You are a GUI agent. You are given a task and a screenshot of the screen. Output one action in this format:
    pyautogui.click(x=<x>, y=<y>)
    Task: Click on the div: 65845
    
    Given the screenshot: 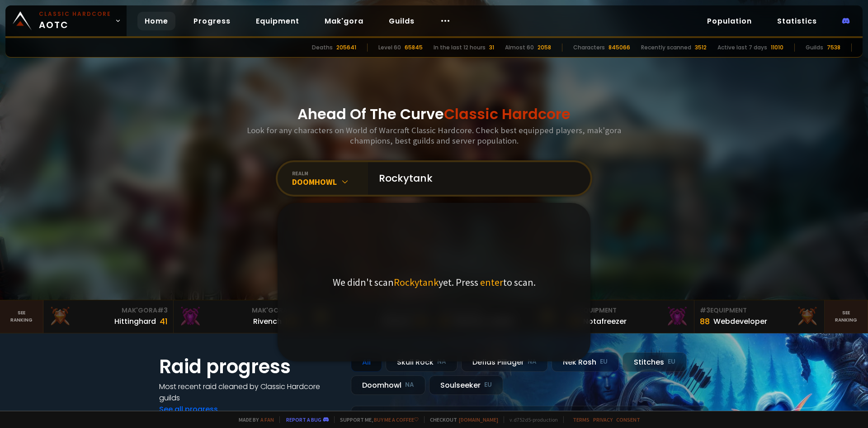 What is the action you would take?
    pyautogui.click(x=414, y=47)
    